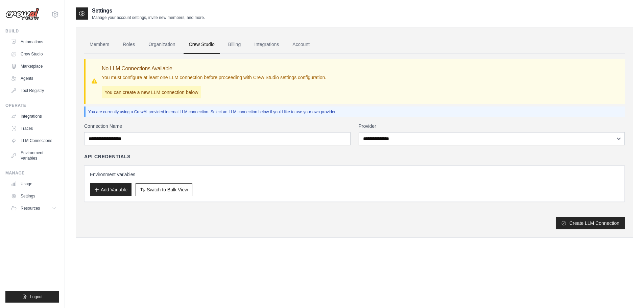  Describe the element at coordinates (32, 297) in the screenshot. I see `button: Logout` at that location.